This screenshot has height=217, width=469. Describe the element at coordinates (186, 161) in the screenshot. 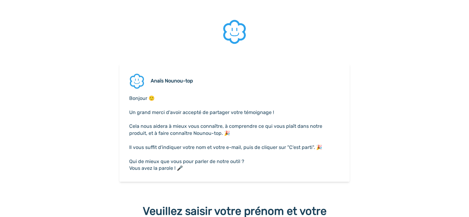

I see `span: Qui de mieux que vous pour parler de notre outil ?` at that location.